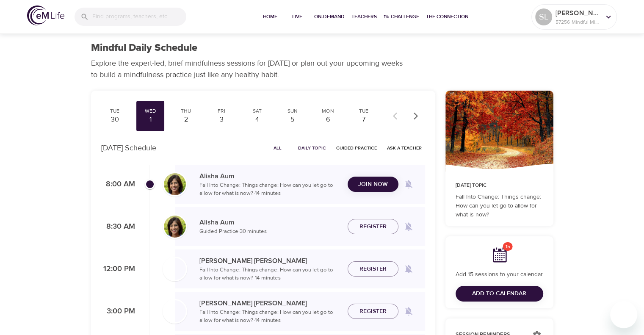  What do you see at coordinates (447, 16) in the screenshot?
I see `span: The Connection` at bounding box center [447, 16].